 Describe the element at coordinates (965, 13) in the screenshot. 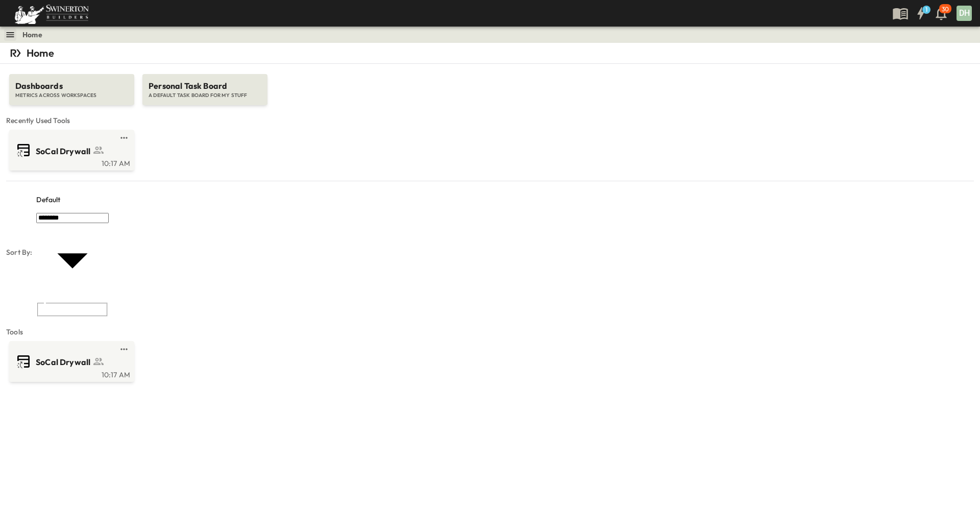

I see `div: DH` at that location.